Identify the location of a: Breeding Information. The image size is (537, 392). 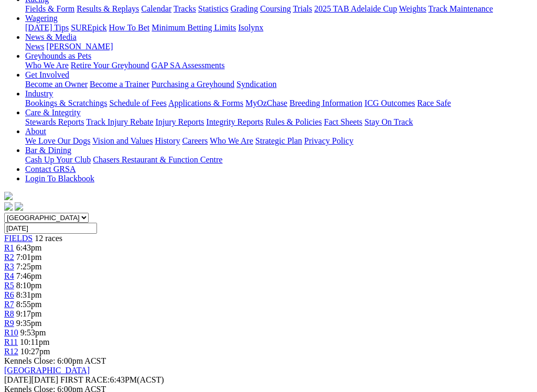
(326, 103).